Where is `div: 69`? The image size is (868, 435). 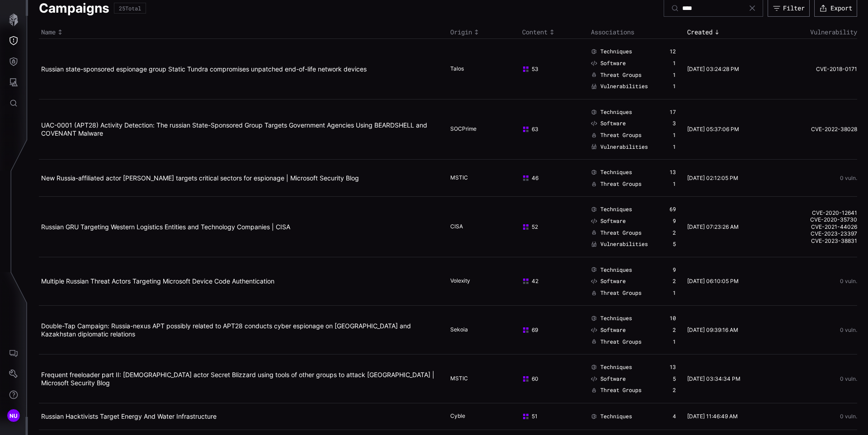
div: 69 is located at coordinates (673, 210).